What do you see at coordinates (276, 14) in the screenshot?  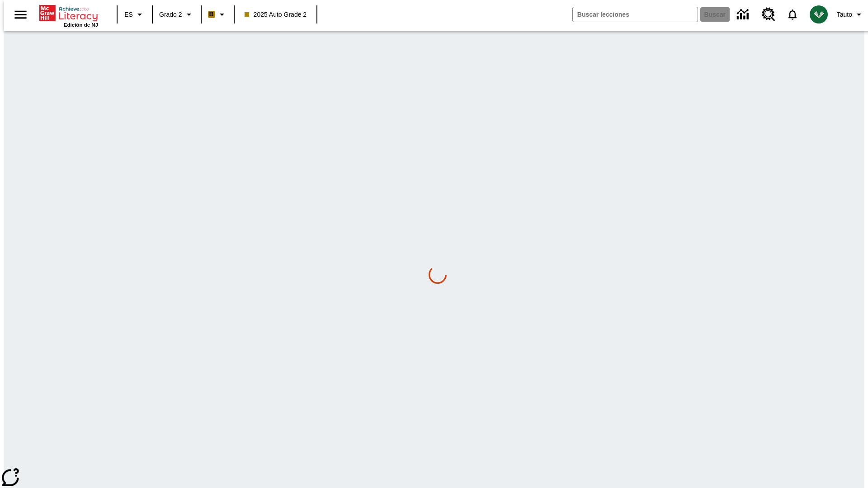 I see `span: 2025 Auto Grade 2` at bounding box center [276, 14].